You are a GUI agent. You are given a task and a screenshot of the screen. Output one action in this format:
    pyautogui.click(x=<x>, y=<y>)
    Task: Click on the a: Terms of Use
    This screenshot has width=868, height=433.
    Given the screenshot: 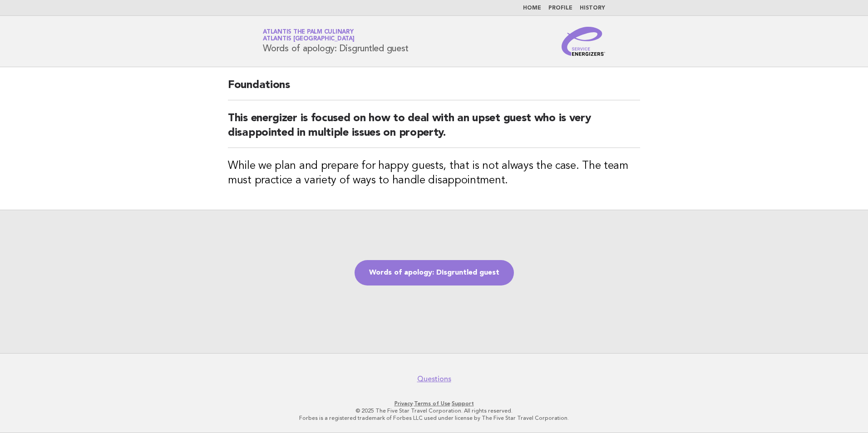 What is the action you would take?
    pyautogui.click(x=432, y=403)
    